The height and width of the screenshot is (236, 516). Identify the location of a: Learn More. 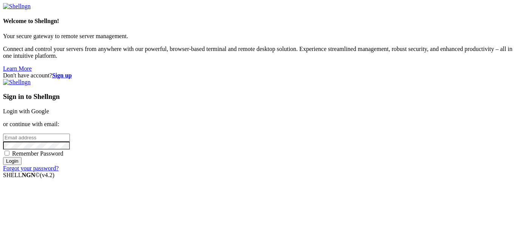
(17, 68).